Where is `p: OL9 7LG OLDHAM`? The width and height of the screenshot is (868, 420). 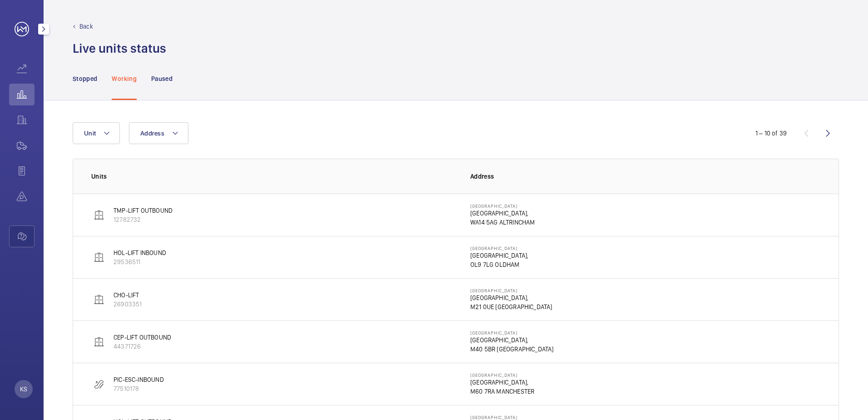 p: OL9 7LG OLDHAM is located at coordinates (499, 264).